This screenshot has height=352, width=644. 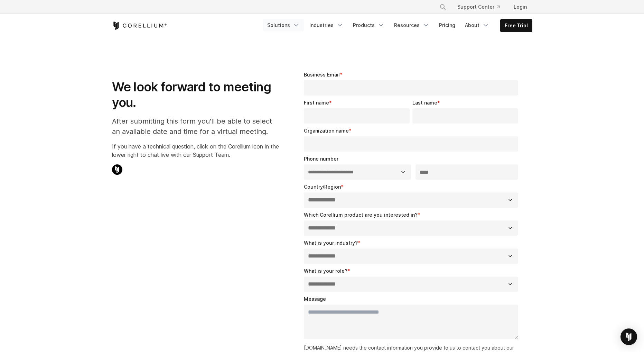 I want to click on a: Resources, so click(x=412, y=25).